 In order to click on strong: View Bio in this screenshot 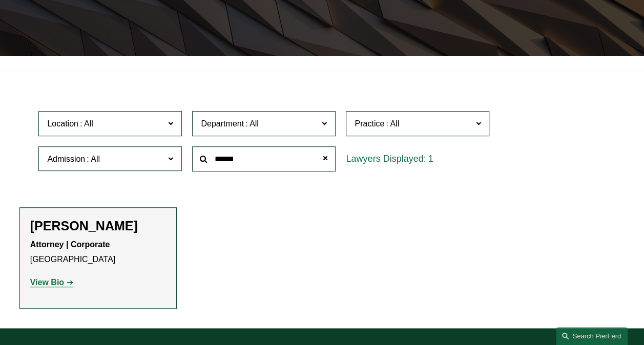, I will do `click(47, 282)`.